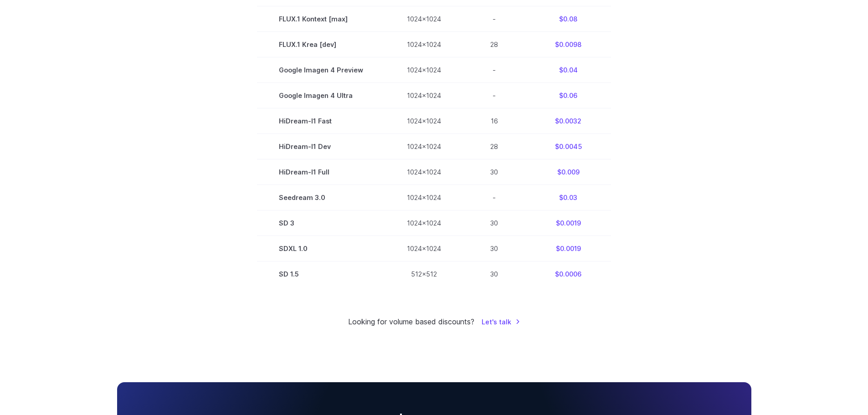  What do you see at coordinates (321, 274) in the screenshot?
I see `td: SD 1.5` at bounding box center [321, 274].